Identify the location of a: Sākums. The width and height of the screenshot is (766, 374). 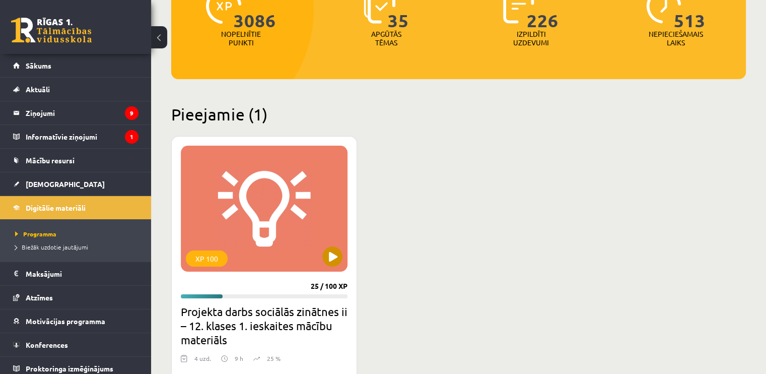
(76, 65).